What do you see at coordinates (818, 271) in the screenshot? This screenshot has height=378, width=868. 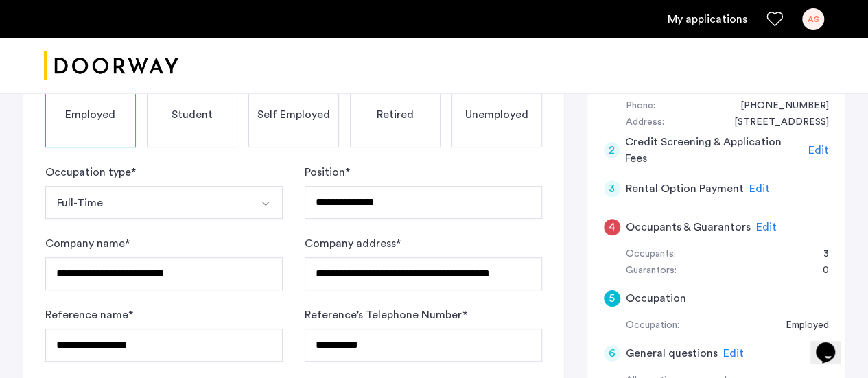 I see `div: 0` at bounding box center [818, 271].